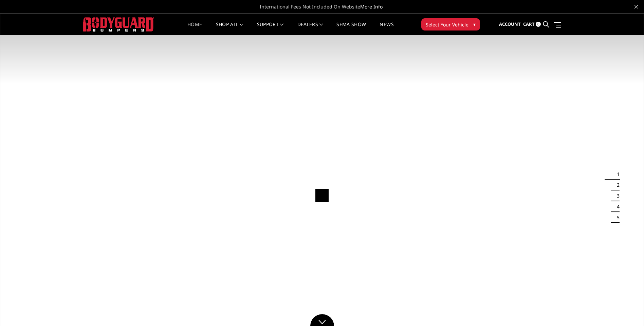 This screenshot has height=326, width=644. Describe the element at coordinates (195, 29) in the screenshot. I see `a: Home` at that location.